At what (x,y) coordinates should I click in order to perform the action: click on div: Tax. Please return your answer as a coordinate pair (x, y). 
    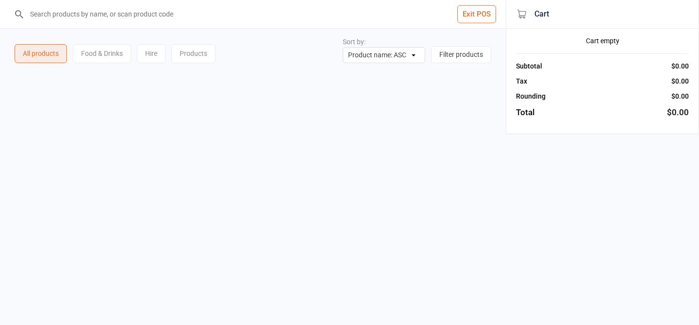
    Looking at the image, I should click on (521, 81).